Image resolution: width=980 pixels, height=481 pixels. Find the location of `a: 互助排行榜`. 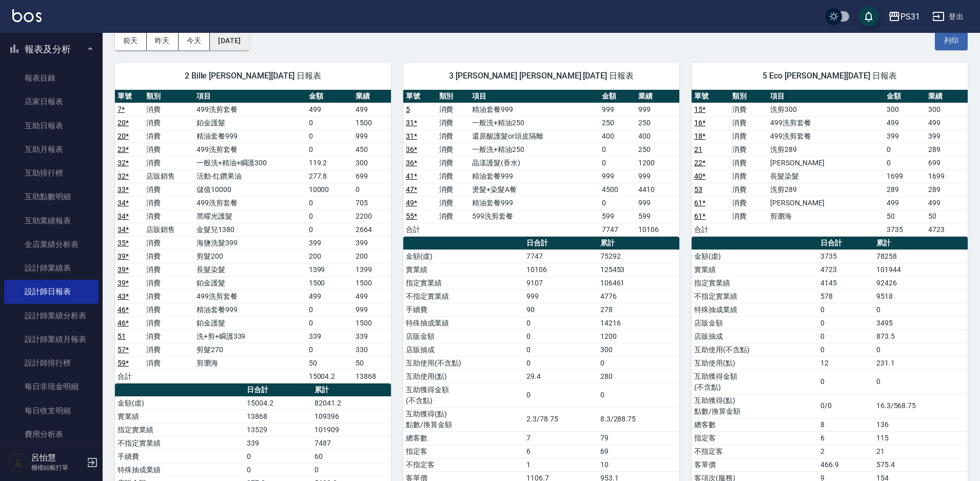

a: 互助排行榜 is located at coordinates (52, 173).